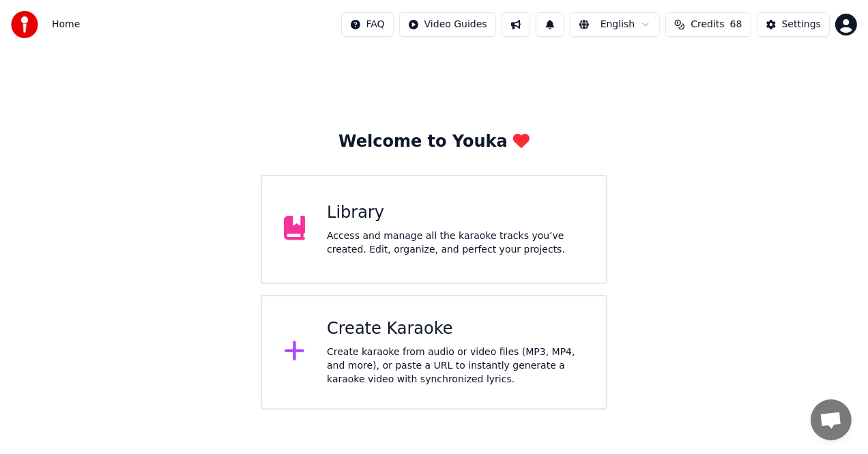 The image size is (868, 454). I want to click on div: Access and manage all the karaoke tracks you’ve created. Edit, organize, and perfect your projects., so click(455, 243).